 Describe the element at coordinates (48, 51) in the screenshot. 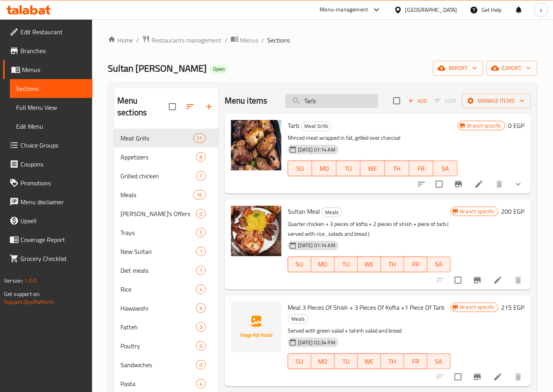

I see `a: Branches` at that location.